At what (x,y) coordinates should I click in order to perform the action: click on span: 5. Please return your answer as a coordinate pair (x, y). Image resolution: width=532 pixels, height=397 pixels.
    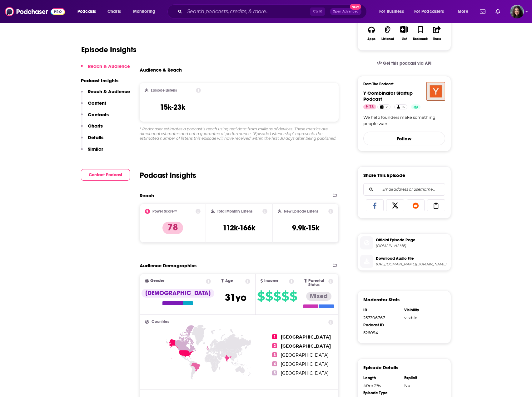
    Looking at the image, I should click on (274, 373).